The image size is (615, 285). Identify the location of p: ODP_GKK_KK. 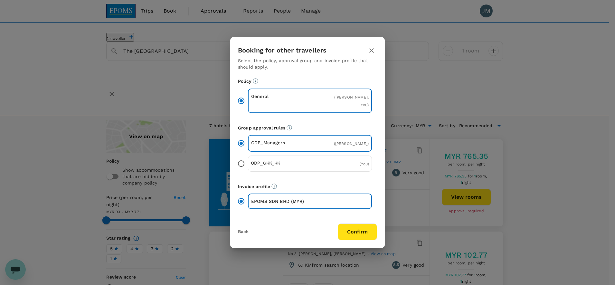
(280, 163).